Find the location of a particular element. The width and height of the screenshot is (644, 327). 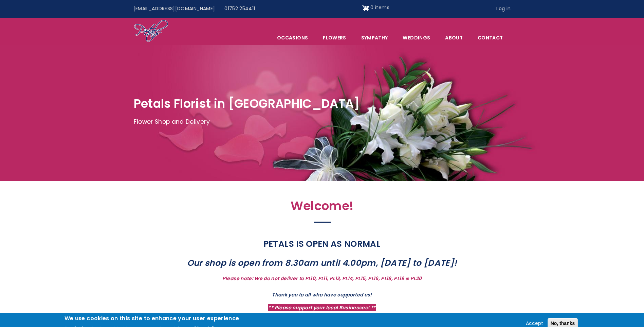

a: Log in is located at coordinates (504, 9).